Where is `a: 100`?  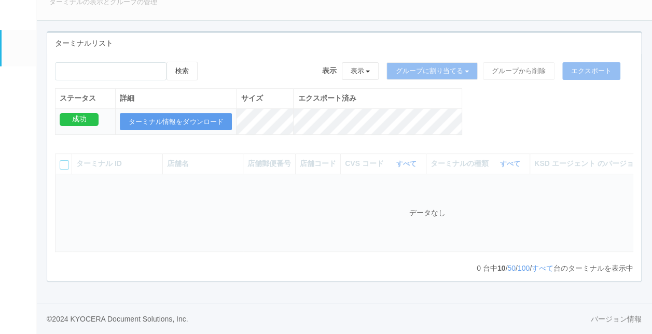 a: 100 is located at coordinates (523, 268).